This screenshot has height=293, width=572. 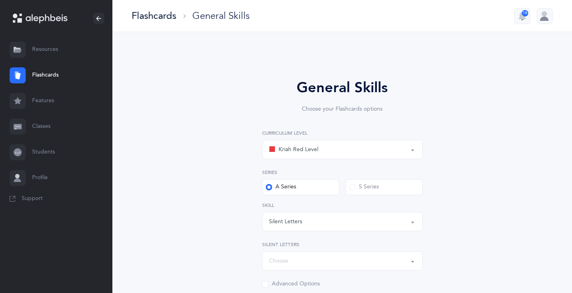 What do you see at coordinates (154, 16) in the screenshot?
I see `div: Flashcards` at bounding box center [154, 16].